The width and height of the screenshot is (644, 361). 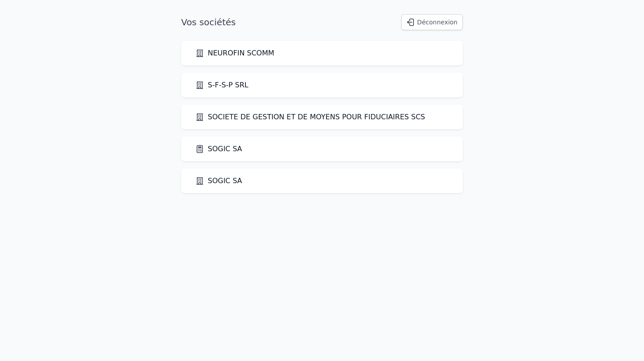 I want to click on a: SOCIETE DE GESTION ET DE MOYENS POUR FIDUCIAIRES SCS, so click(x=310, y=117).